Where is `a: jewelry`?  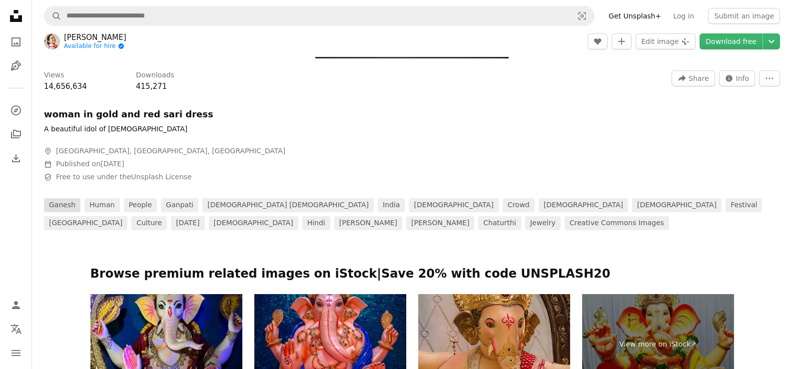
a: jewelry is located at coordinates (543, 223).